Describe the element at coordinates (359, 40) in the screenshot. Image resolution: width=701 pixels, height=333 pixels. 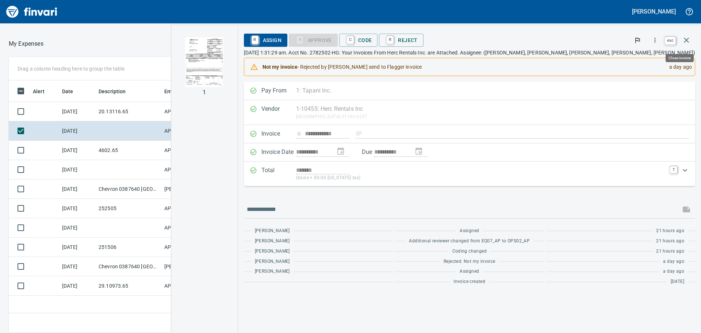
I see `span: Code` at that location.